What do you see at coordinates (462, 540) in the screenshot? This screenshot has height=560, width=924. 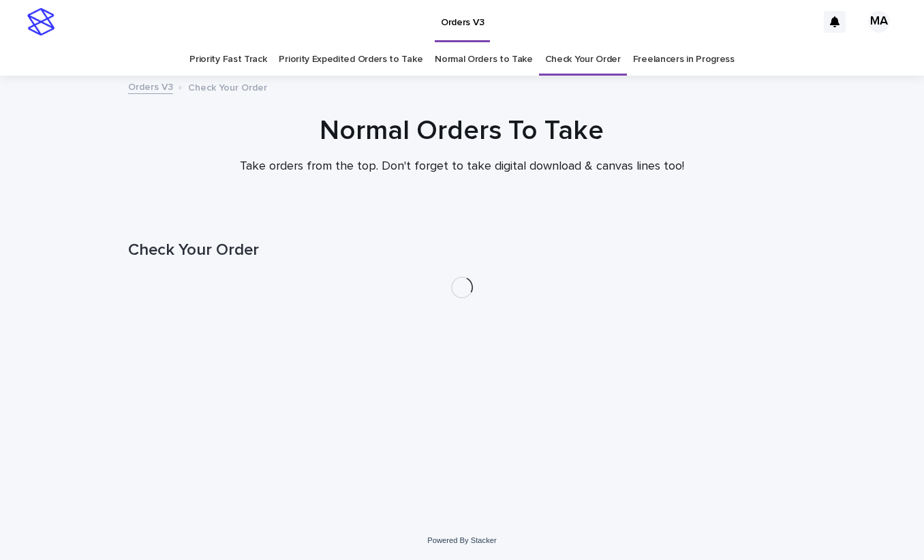 I see `a: Powered By Stacker` at bounding box center [462, 540].